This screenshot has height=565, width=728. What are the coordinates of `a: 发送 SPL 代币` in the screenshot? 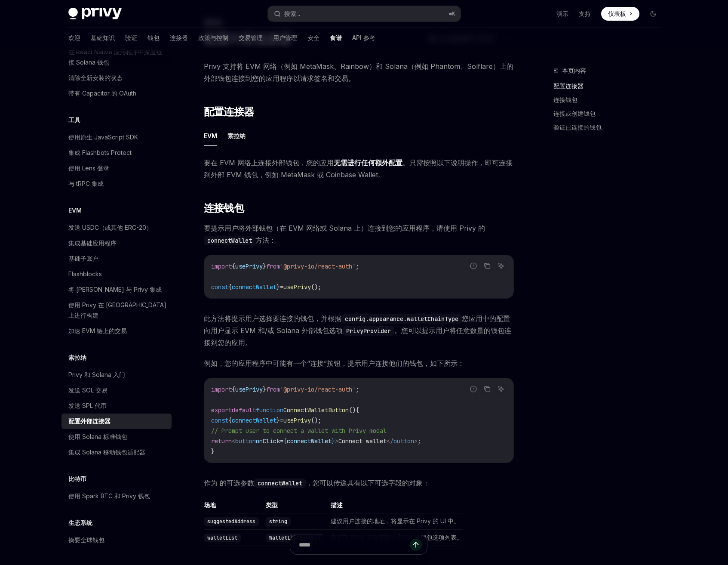 It's located at (116, 405).